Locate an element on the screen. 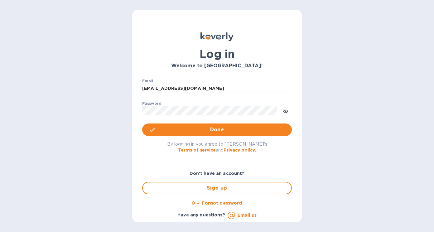  button: Sign up is located at coordinates (217, 188).